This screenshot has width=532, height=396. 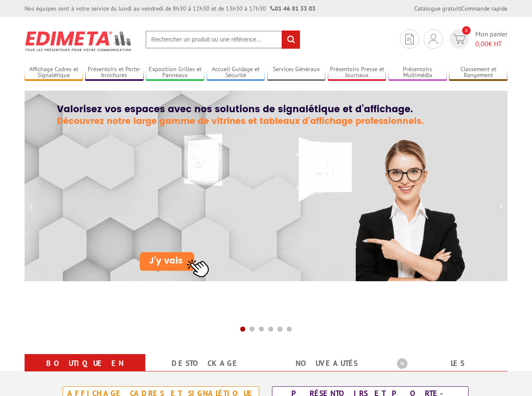 I want to click on a: Commande rapide, so click(x=484, y=8).